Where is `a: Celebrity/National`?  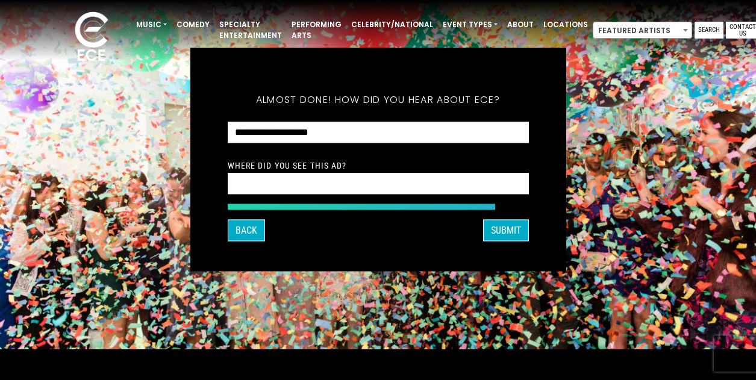
a: Celebrity/National is located at coordinates (392, 25).